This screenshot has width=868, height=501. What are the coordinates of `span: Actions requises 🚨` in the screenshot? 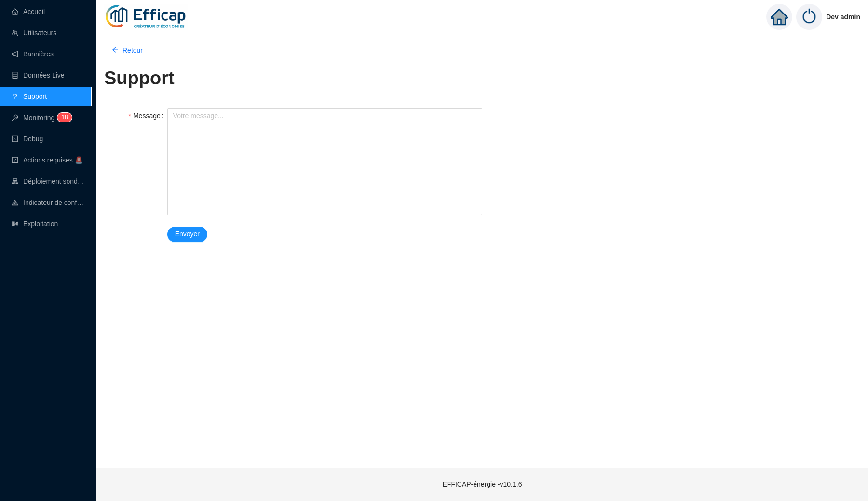 It's located at (53, 160).